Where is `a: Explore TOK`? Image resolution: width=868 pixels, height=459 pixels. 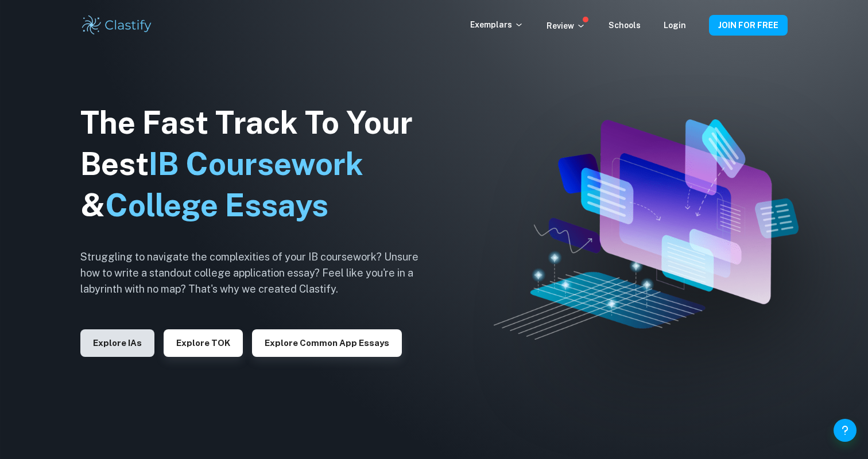 a: Explore TOK is located at coordinates (203, 342).